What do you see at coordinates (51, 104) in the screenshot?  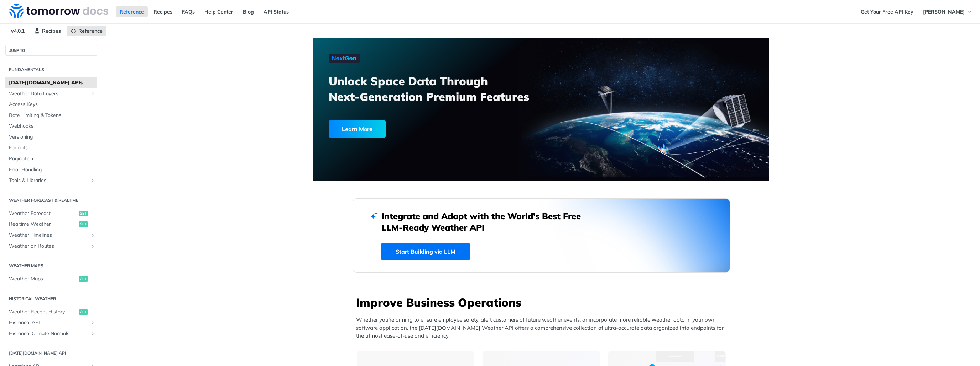 I see `a: Access Keys` at bounding box center [51, 104].